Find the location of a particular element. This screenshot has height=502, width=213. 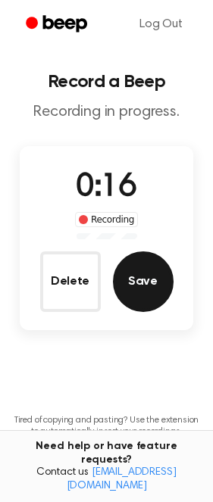

span: Contact us is located at coordinates (106, 479).